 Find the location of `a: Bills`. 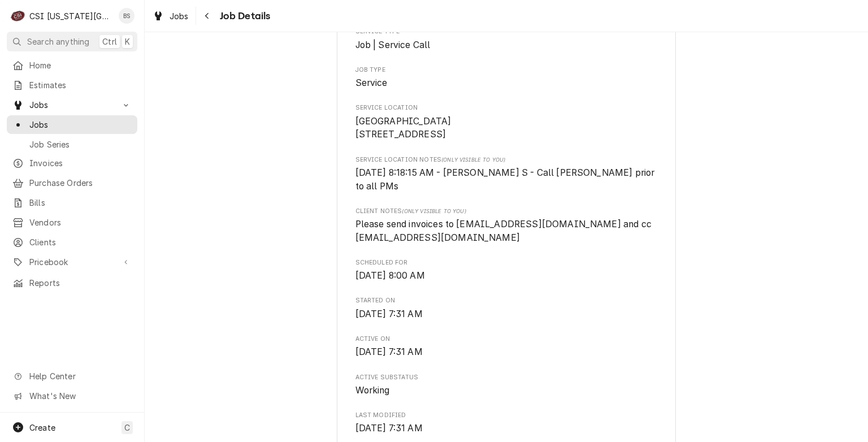

a: Bills is located at coordinates (71, 202).